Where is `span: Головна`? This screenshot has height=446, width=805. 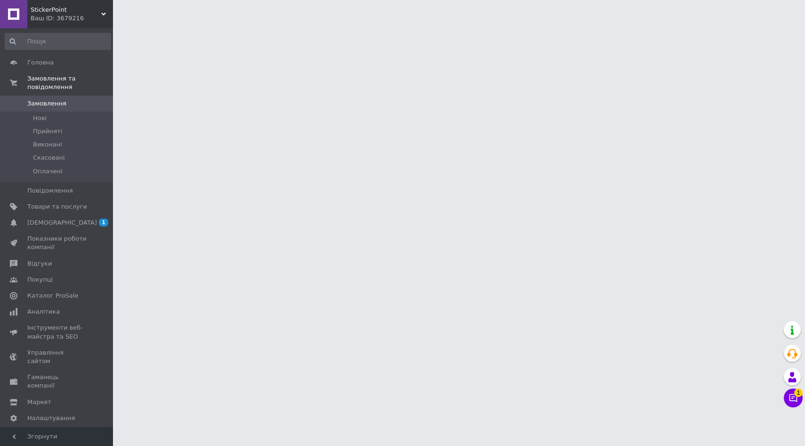
span: Головна is located at coordinates (40, 63).